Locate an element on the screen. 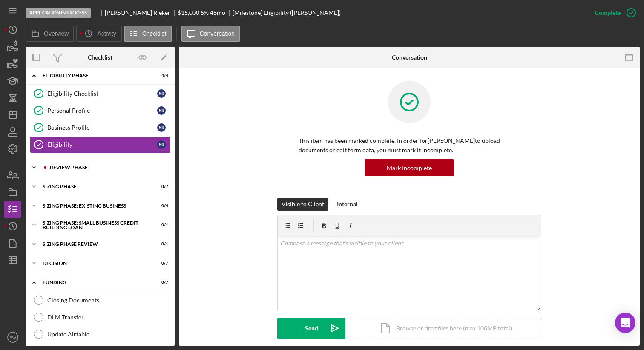 The image size is (644, 350). div: DLM Transfer is located at coordinates (109, 317).